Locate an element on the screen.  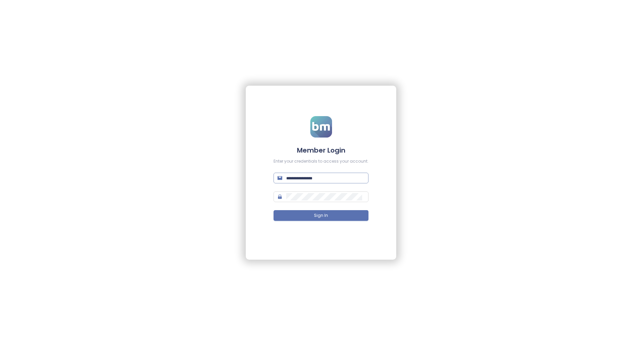
img: logo is located at coordinates (321, 127).